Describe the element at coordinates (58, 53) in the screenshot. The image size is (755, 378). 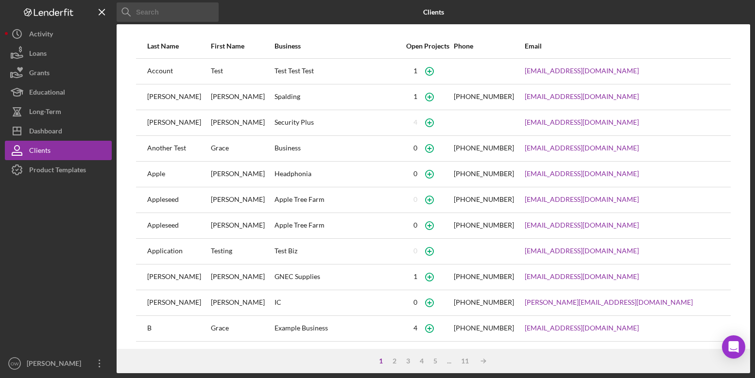
I see `button: Loans` at that location.